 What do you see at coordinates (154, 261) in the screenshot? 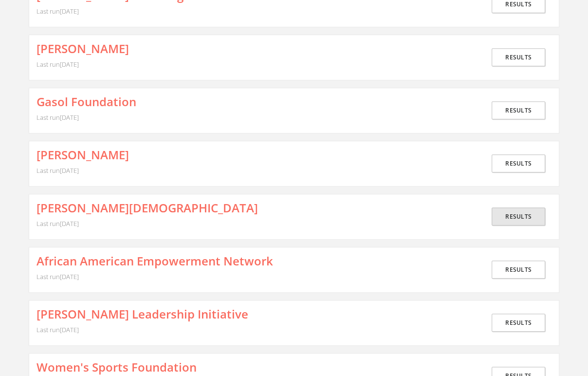
I see `a: African American Empowerment Network` at bounding box center [154, 261].